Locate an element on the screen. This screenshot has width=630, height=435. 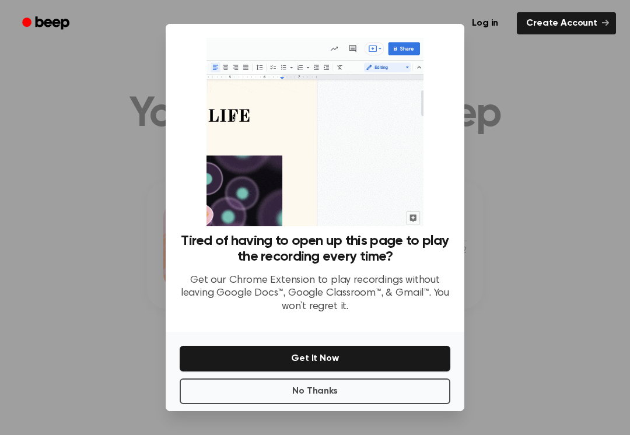
a: Beep is located at coordinates (47, 23).